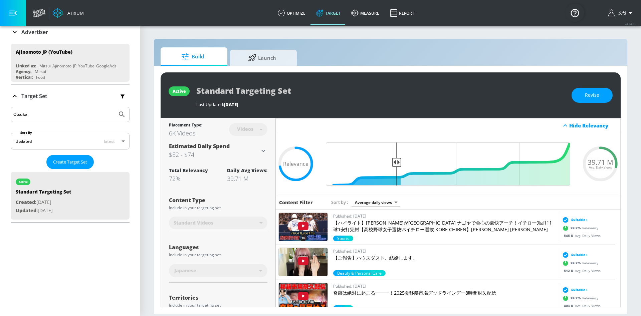 This screenshot has width=641, height=316. Describe the element at coordinates (64, 115) in the screenshot. I see `input: Search by name or Id` at that location.